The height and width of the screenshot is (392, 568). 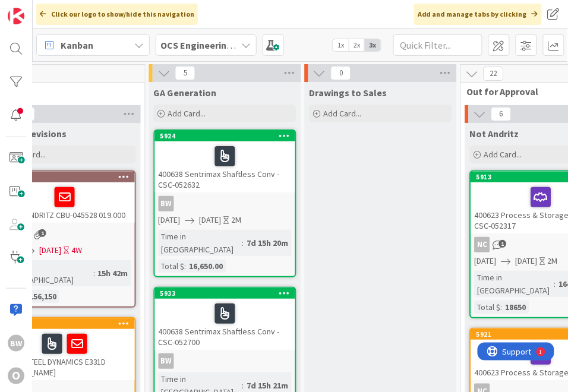 What do you see at coordinates (77, 45) in the screenshot?
I see `span: Kanban` at bounding box center [77, 45].